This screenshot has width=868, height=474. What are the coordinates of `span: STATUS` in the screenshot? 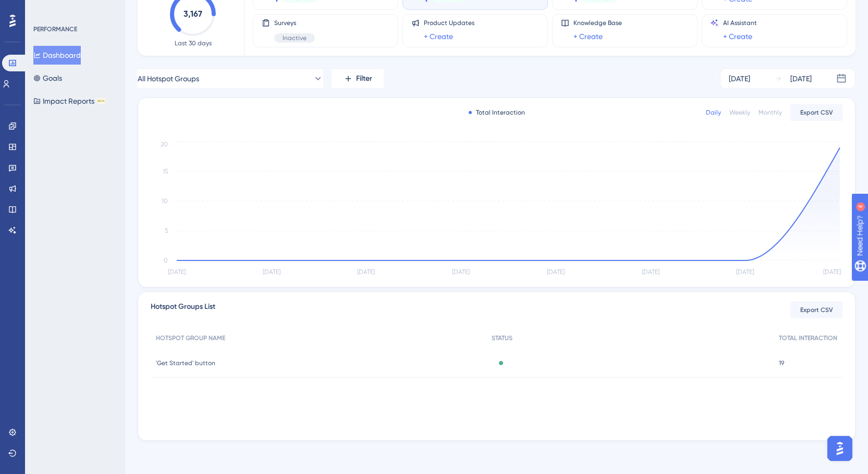 It's located at (502, 339).